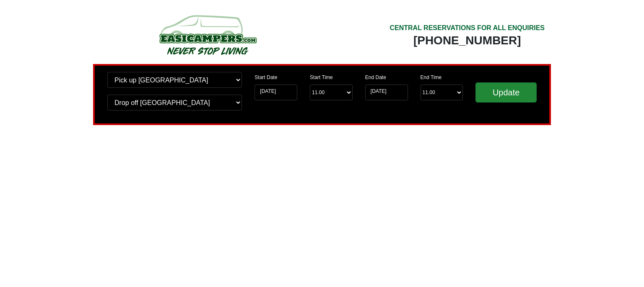 This screenshot has height=287, width=644. I want to click on input: Return Date, so click(386, 93).